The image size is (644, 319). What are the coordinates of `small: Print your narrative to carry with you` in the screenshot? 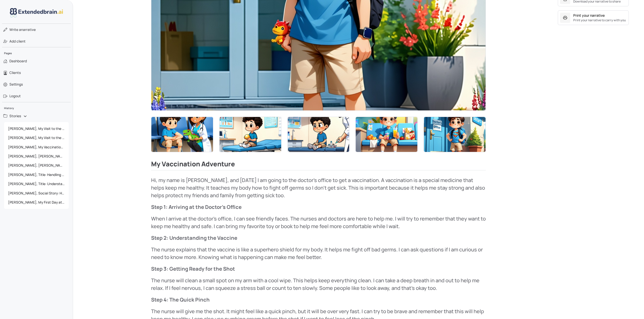 It's located at (599, 20).